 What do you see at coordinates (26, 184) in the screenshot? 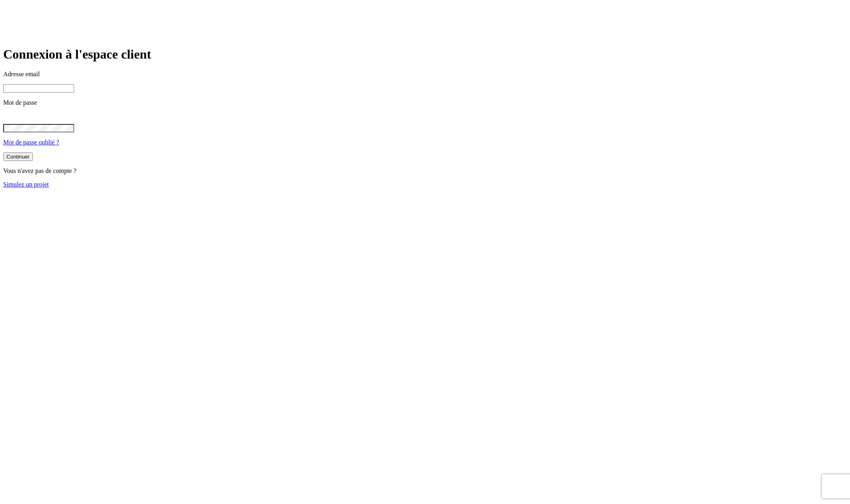
I see `a: Simulez un projet` at bounding box center [26, 184].